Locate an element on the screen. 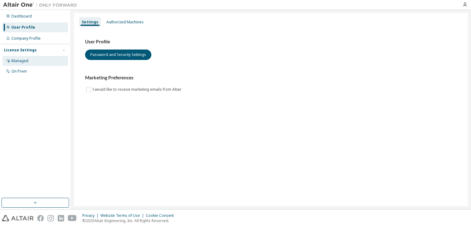  label: I would like to receive marketing emails from Altair is located at coordinates (137, 90).